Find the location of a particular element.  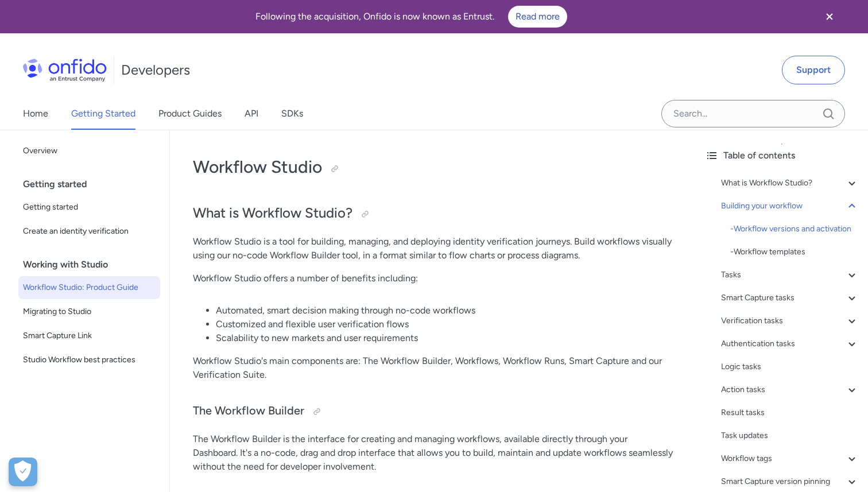

a: Home is located at coordinates (36, 114).